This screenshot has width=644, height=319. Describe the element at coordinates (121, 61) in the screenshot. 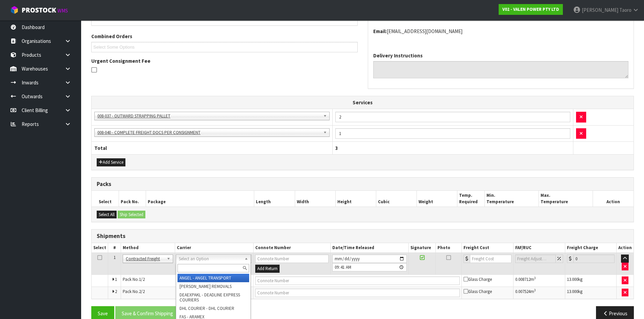

I see `label: Urgent Consignment Fee` at that location.